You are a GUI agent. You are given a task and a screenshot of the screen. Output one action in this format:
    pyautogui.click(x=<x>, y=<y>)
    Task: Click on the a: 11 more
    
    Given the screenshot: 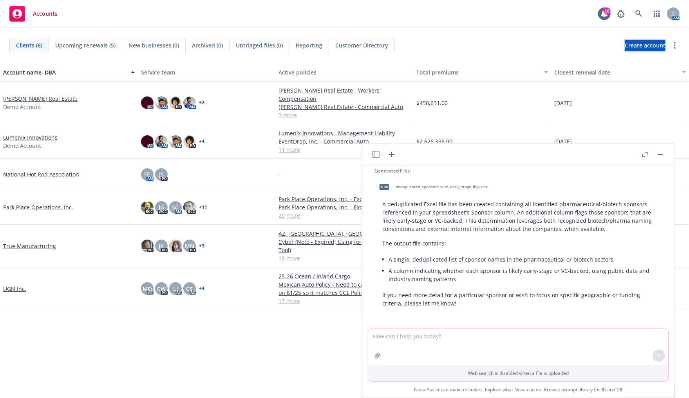 What is the action you would take?
    pyautogui.click(x=345, y=149)
    